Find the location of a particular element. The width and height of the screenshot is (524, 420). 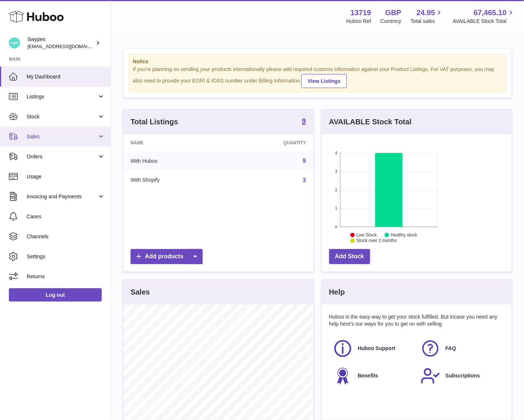

span: FAQ is located at coordinates (450, 348).